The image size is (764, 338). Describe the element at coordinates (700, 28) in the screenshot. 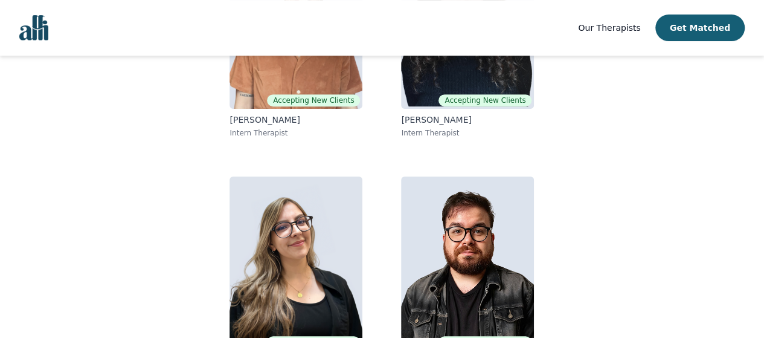

I see `button: Get Matched` at that location.